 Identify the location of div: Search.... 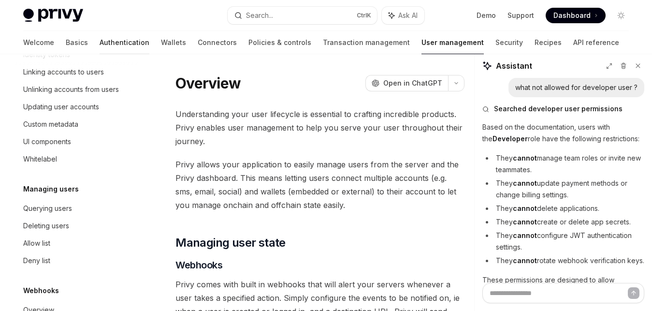
(259, 15).